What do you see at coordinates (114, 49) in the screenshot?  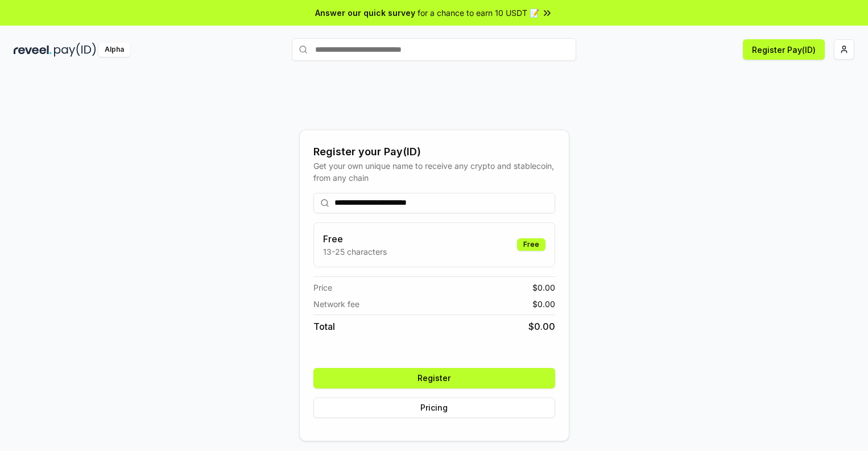 I see `div: Alpha` at bounding box center [114, 49].